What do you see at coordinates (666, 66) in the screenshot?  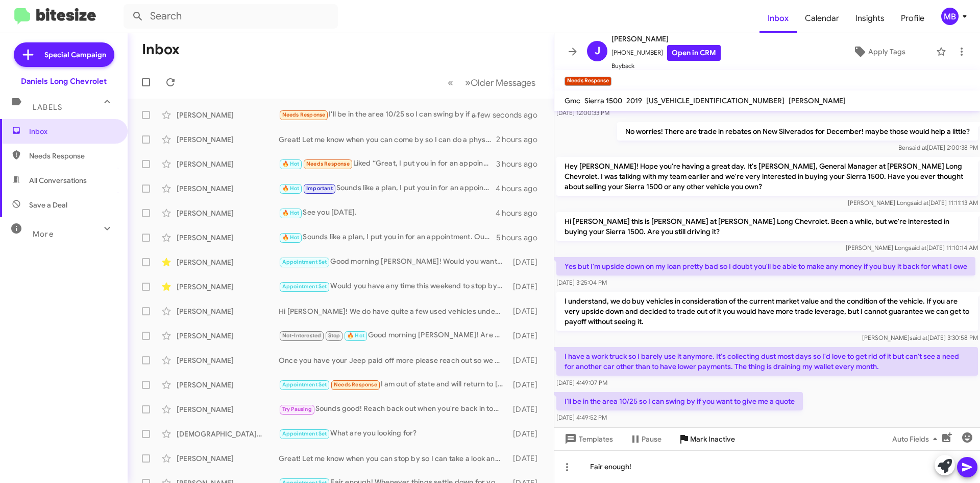 I see `span: Buyback` at bounding box center [666, 66].